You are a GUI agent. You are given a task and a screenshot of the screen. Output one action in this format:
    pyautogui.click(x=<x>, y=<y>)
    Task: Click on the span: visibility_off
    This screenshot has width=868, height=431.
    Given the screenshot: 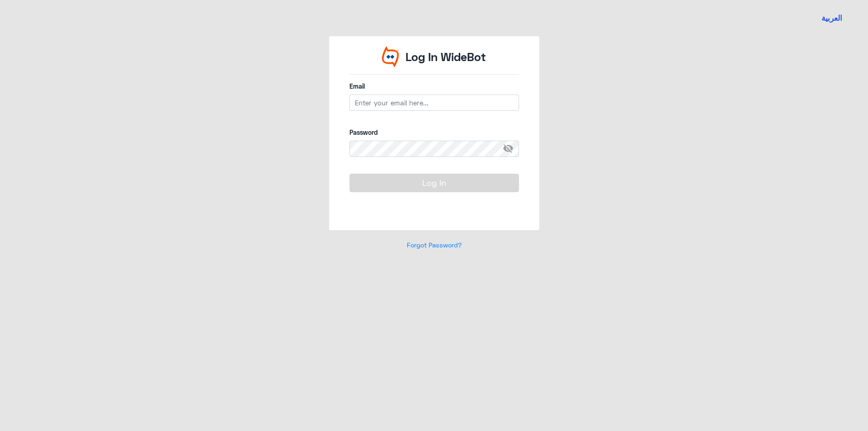 What is the action you would take?
    pyautogui.click(x=511, y=149)
    